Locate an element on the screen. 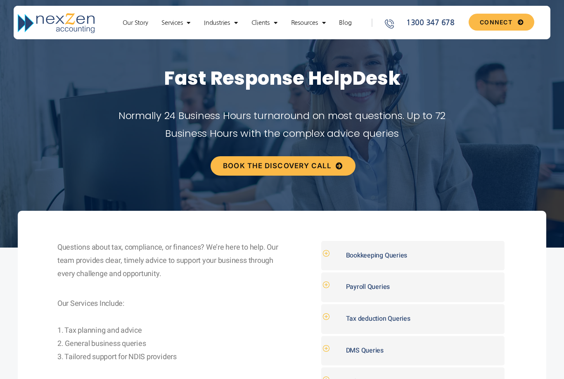 The width and height of the screenshot is (564, 379). a: Clients is located at coordinates (264, 23).